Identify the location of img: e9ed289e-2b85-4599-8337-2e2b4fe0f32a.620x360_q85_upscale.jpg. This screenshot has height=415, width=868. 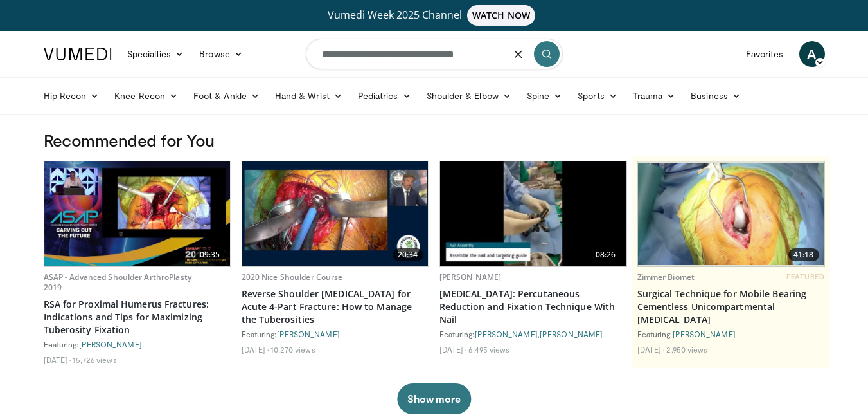
(731, 214).